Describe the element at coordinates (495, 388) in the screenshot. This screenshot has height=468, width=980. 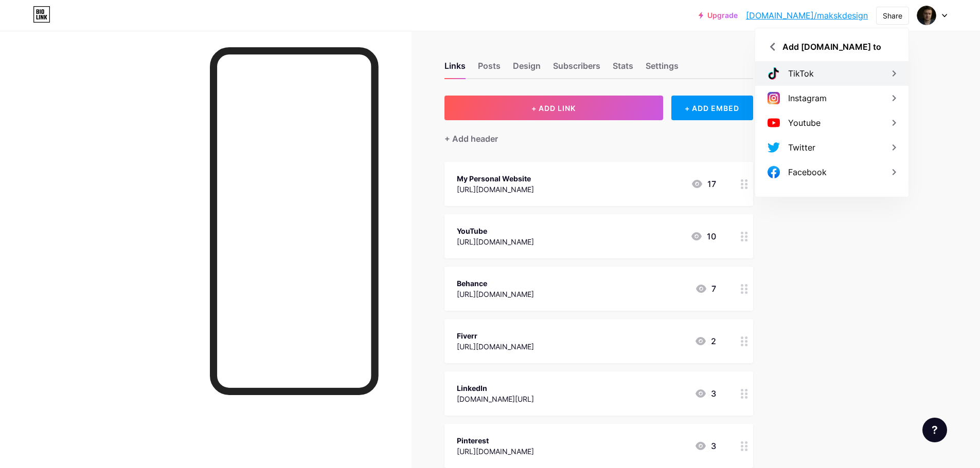
I see `div: LinkedIn` at that location.